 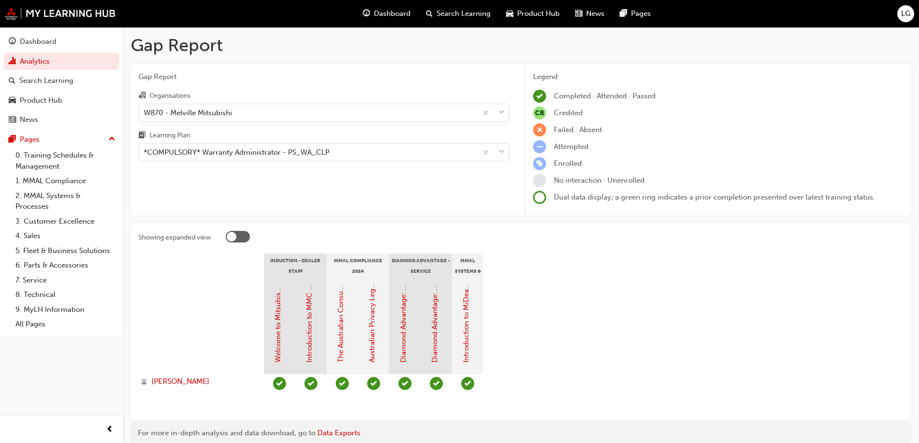 What do you see at coordinates (46, 81) in the screenshot?
I see `div: Search Learning` at bounding box center [46, 81].